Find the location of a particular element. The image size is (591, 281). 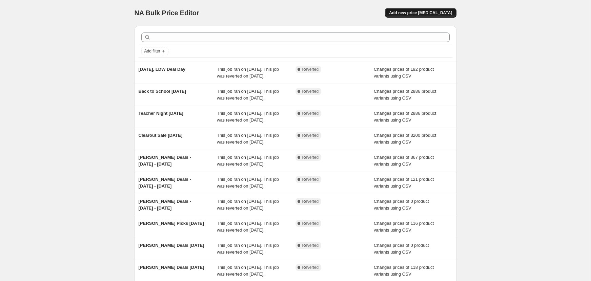

span: Changes prices of 121 product variants using CSV is located at coordinates (404, 183).